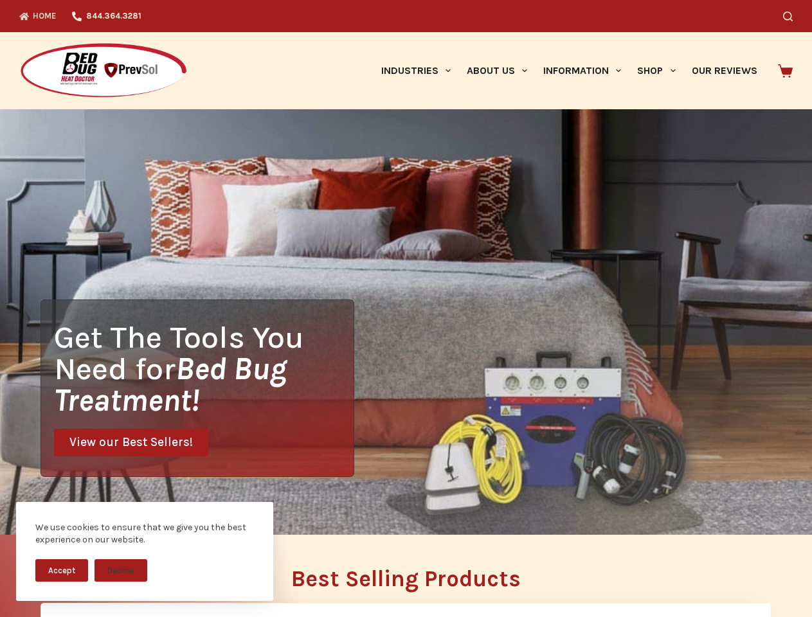 The height and width of the screenshot is (617, 812). I want to click on a: Industries, so click(415, 71).